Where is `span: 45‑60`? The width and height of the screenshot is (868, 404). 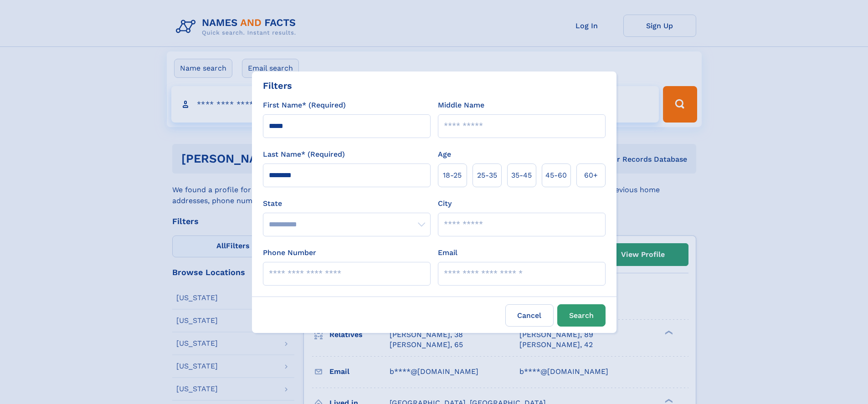
span: 45‑60 is located at coordinates (556, 175).